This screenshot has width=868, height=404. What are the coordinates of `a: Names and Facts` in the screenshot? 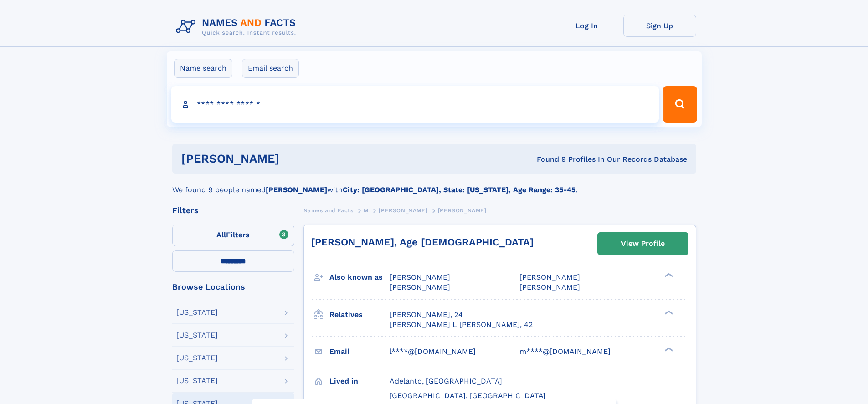 It's located at (328, 210).